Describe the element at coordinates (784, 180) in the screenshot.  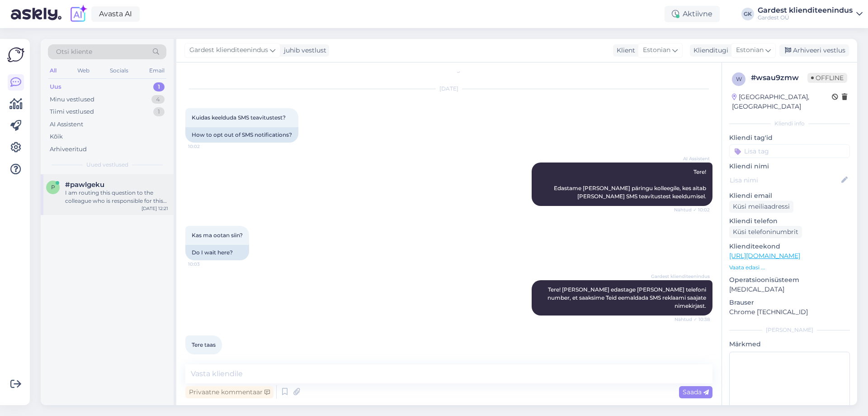
I see `input: Lisa nimi` at that location.